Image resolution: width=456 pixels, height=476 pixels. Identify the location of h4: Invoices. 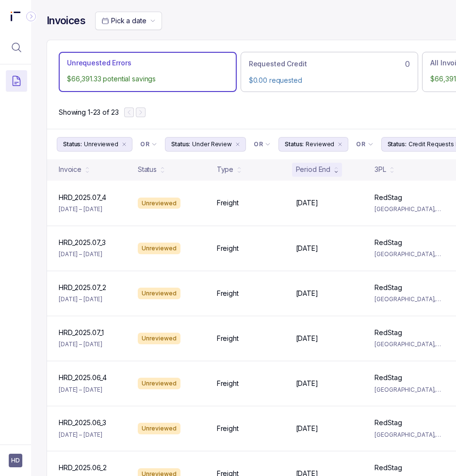
(66, 21).